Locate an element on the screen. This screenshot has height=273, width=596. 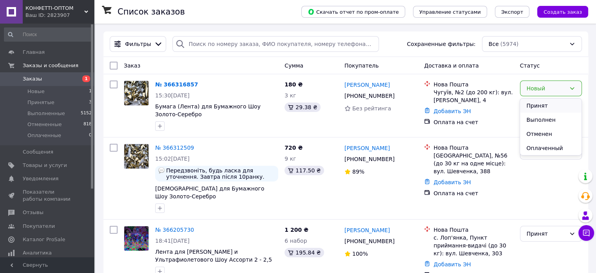
span: Показатели работы компании is located at coordinates (47, 195).